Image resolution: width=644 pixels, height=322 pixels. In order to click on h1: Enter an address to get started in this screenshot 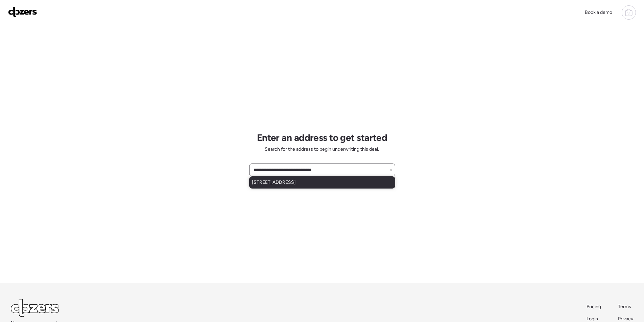, I will do `click(322, 138)`.